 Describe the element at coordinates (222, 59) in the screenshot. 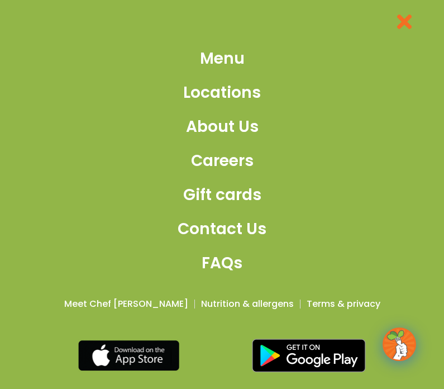

I see `a: Menu` at that location.